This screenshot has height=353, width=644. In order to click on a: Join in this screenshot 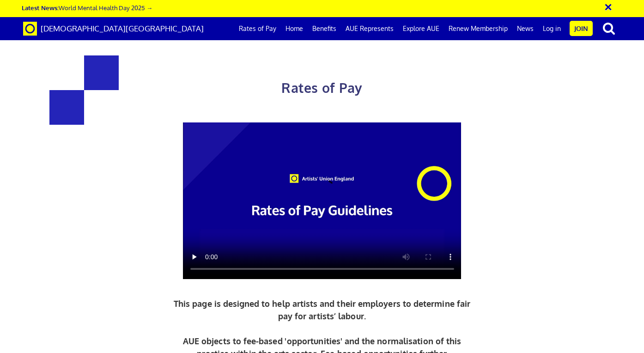, I will do `click(581, 28)`.